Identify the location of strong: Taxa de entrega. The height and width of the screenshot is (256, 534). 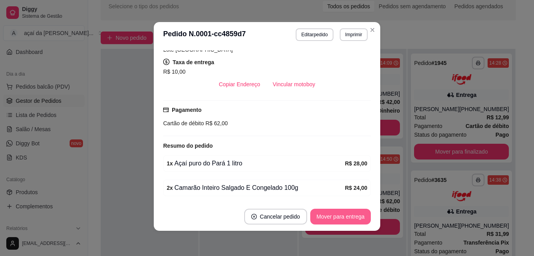
(193, 62).